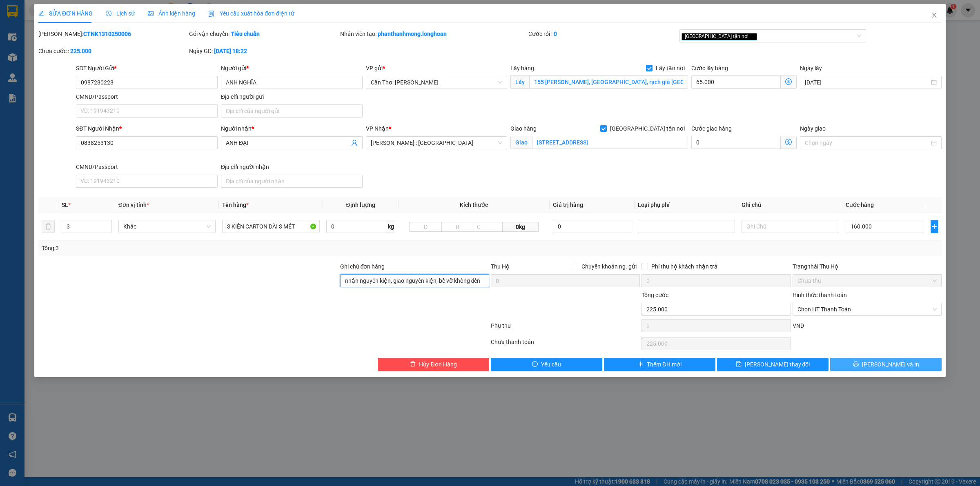  I want to click on input: Ghi Chú, so click(790, 226).